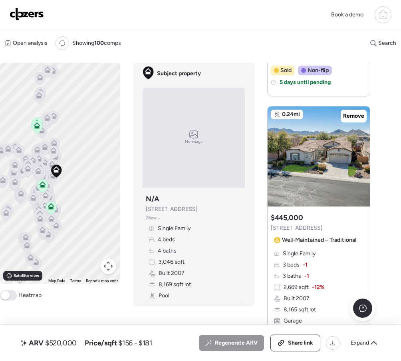 The width and height of the screenshot is (401, 361). Describe the element at coordinates (164, 295) in the screenshot. I see `span: Pool` at that location.